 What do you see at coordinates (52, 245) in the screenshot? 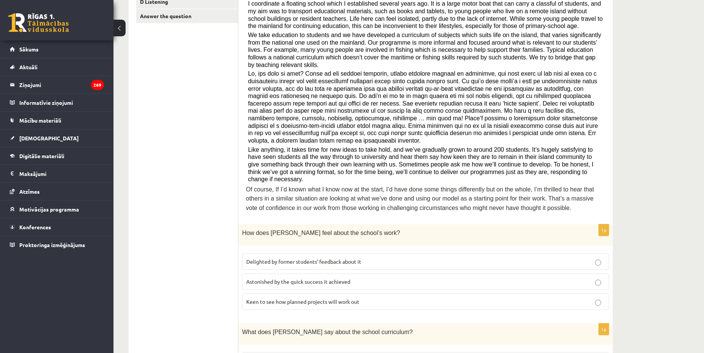
I see `span: Proktoringa izmēģinājums` at bounding box center [52, 245].